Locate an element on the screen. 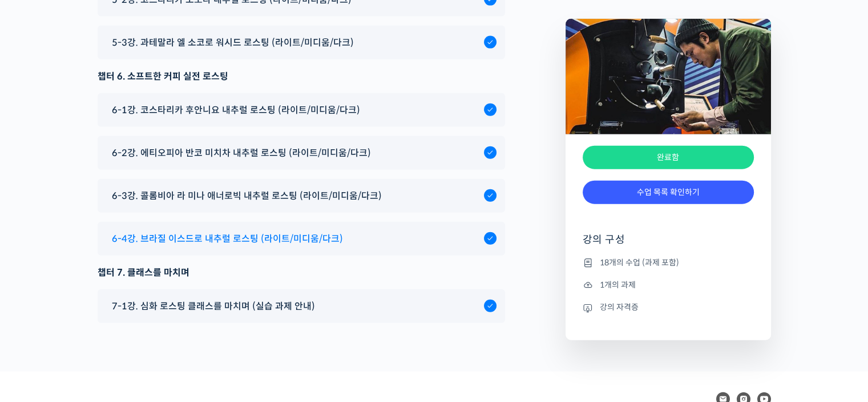  a: 5-3강. 과테말라 엘 소코로 워시드 로스팅 (라이트/미디움/다크) is located at coordinates (302, 42).